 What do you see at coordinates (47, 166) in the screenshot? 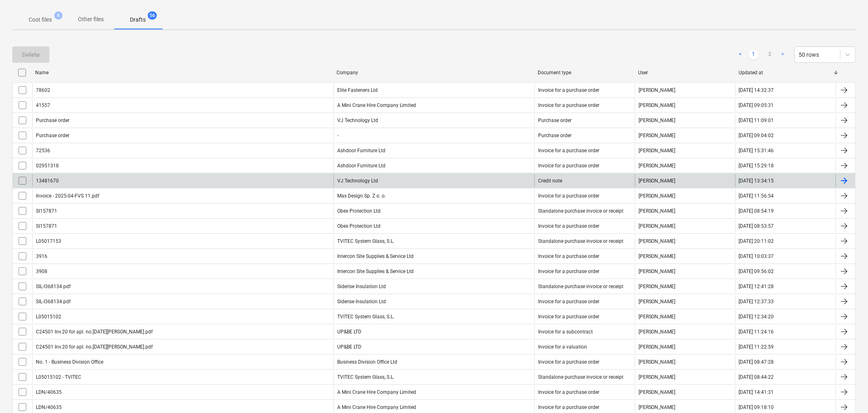
I see `div: 02951318` at bounding box center [47, 166].